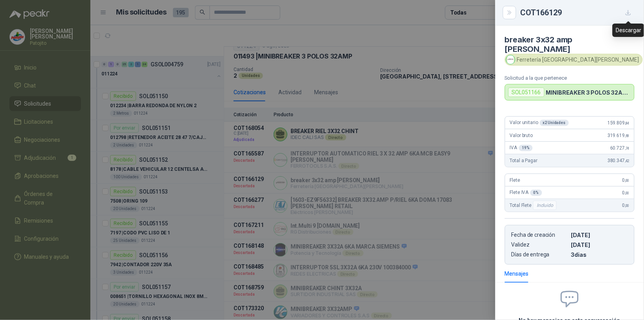 The width and height of the screenshot is (644, 320). What do you see at coordinates (599, 255) in the screenshot?
I see `p: 3 dias` at bounding box center [599, 255].